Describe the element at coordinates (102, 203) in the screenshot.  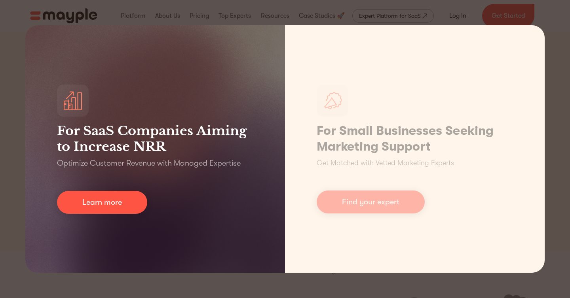
I see `a: Learn more` at that location.